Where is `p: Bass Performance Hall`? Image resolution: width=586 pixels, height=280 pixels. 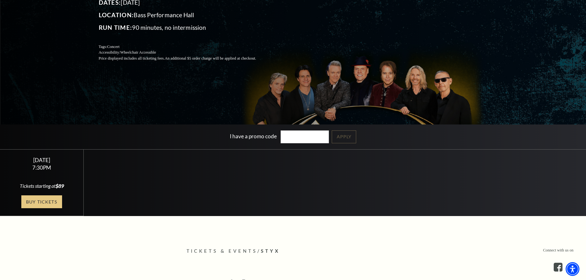 p: Bass Performance Hall is located at coordinates (185, 15).